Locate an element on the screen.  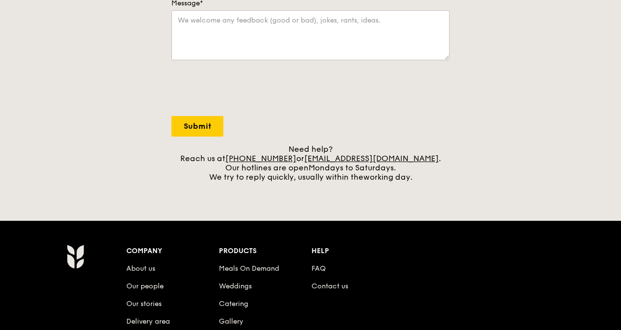
img: Grain is located at coordinates (75, 257).